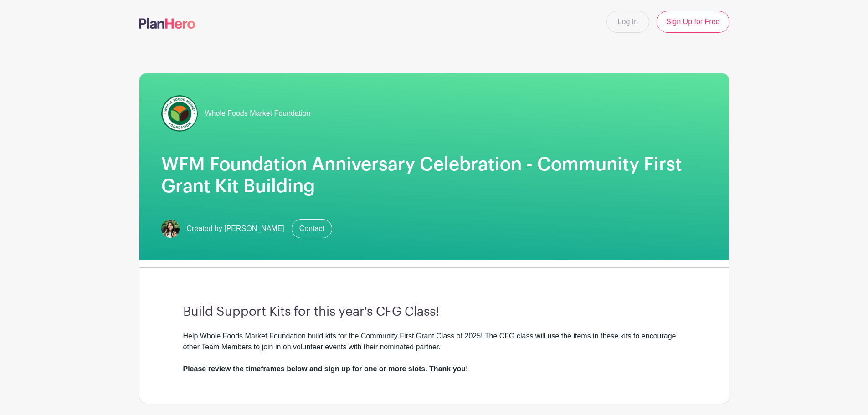 This screenshot has height=415, width=868. What do you see at coordinates (628, 22) in the screenshot?
I see `a: Log In` at bounding box center [628, 22].